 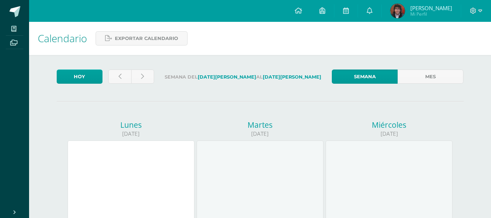 I want to click on a: Mes, so click(x=430, y=76).